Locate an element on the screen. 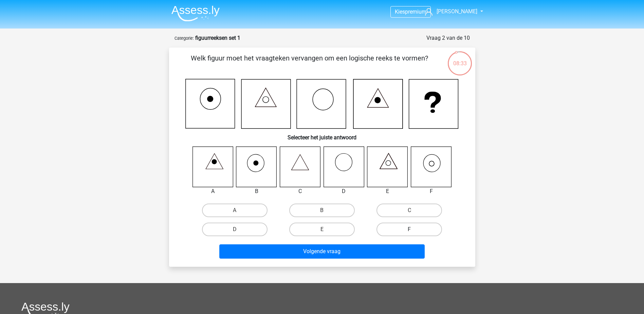  small: Categorie: is located at coordinates (184, 38).